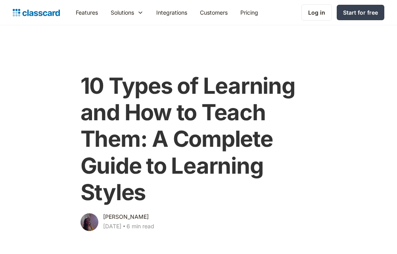  Describe the element at coordinates (140, 227) in the screenshot. I see `div: 6 min read` at that location.